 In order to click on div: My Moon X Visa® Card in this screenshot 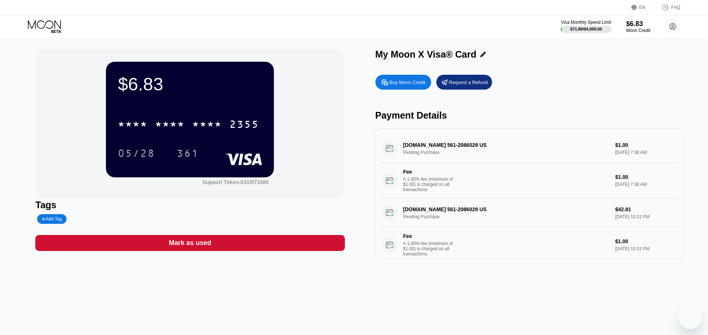, I will do `click(426, 54)`.